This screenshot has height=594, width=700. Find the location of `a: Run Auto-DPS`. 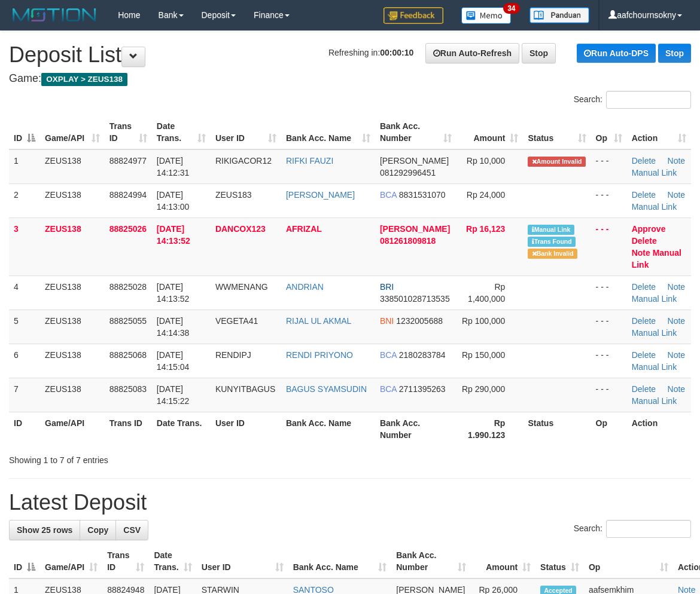

a: Run Auto-DPS is located at coordinates (616, 54).